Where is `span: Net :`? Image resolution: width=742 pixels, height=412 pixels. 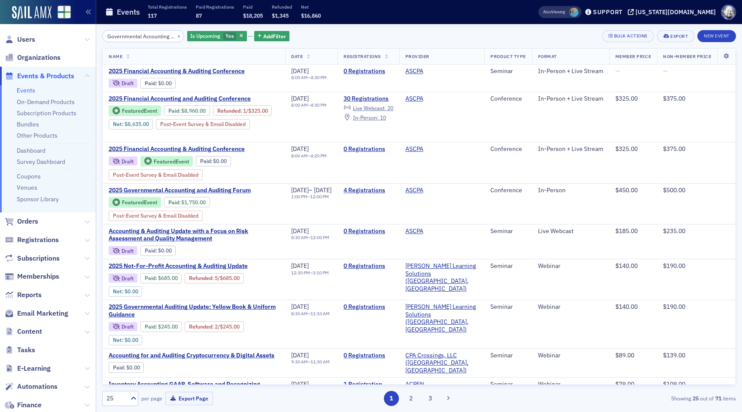 span: Net : is located at coordinates (119, 291).